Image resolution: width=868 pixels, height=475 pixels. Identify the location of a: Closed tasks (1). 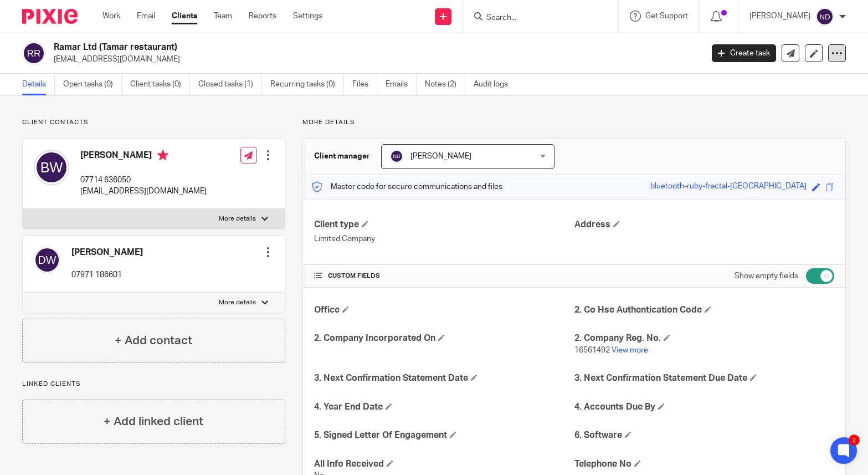
(230, 85).